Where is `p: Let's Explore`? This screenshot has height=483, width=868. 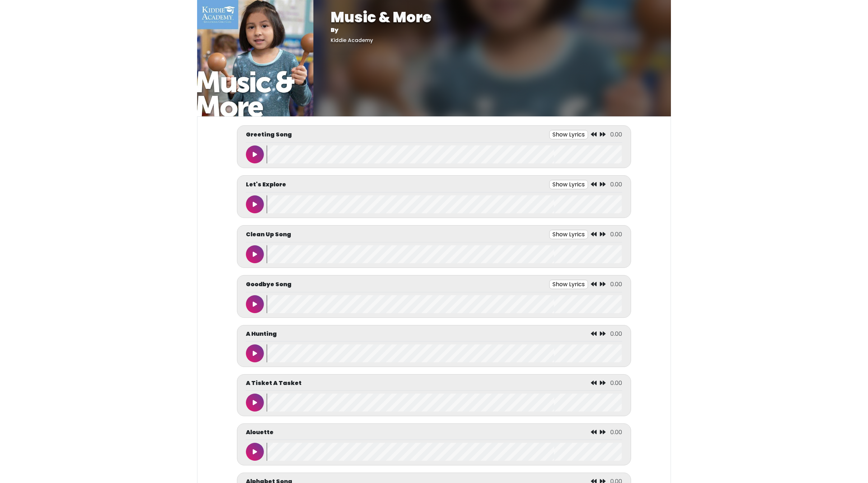
p: Let's Explore is located at coordinates (266, 185).